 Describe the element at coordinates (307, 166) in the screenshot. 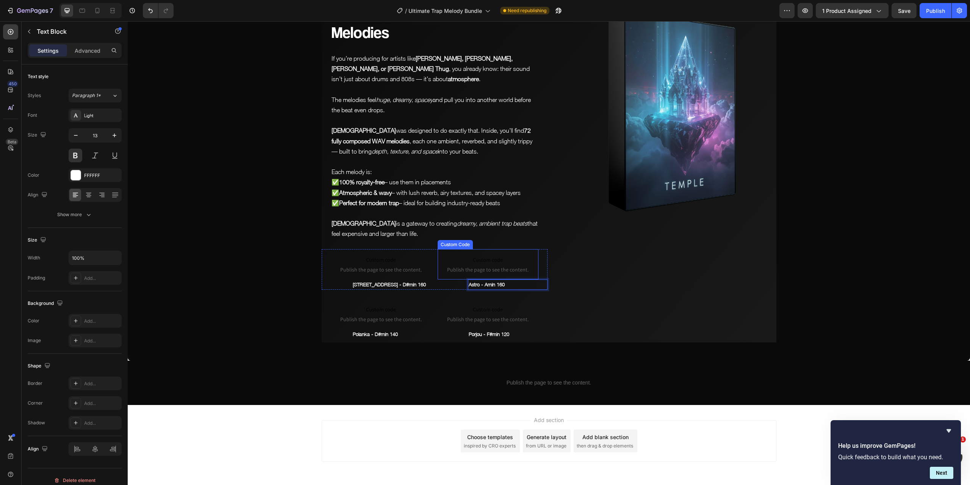

I see `p: Each melody is: ✅ – use them in placements ✅ – with lush reverb, airy textures, and spacey layers...` at that location.